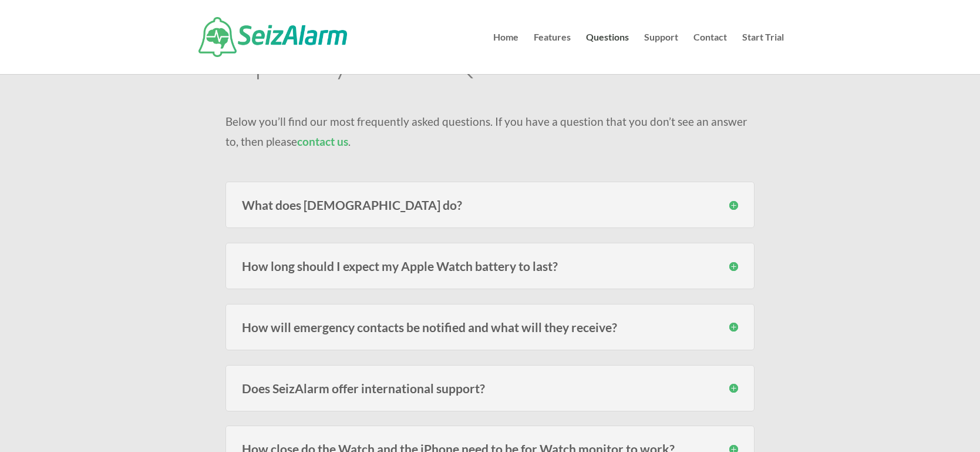  What do you see at coordinates (490, 132) in the screenshot?
I see `p: Below you’ll find our most frequently asked questions. If you have a question that you don’t see ...` at bounding box center [490, 132].